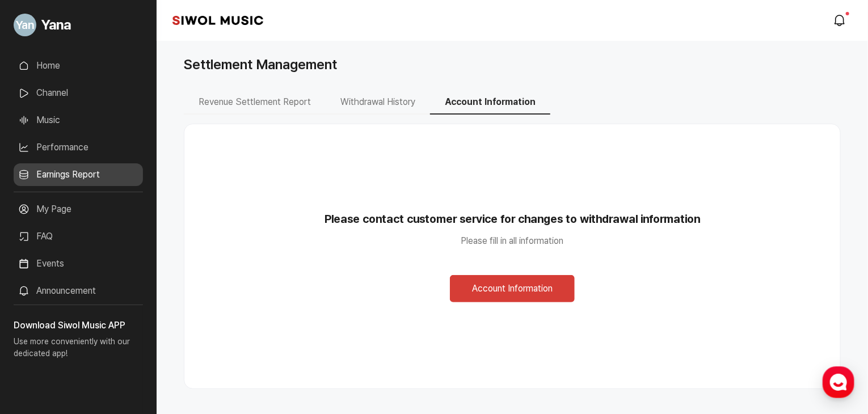  I want to click on span: Messages, so click(111, 342).